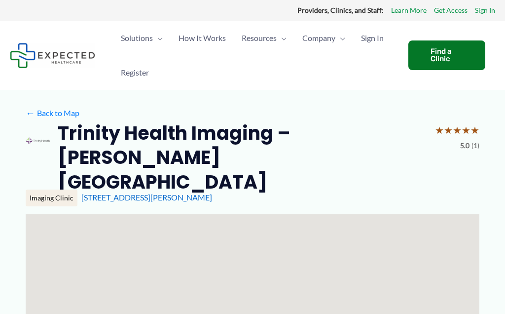  Describe the element at coordinates (465, 146) in the screenshot. I see `span: 5.0` at that location.